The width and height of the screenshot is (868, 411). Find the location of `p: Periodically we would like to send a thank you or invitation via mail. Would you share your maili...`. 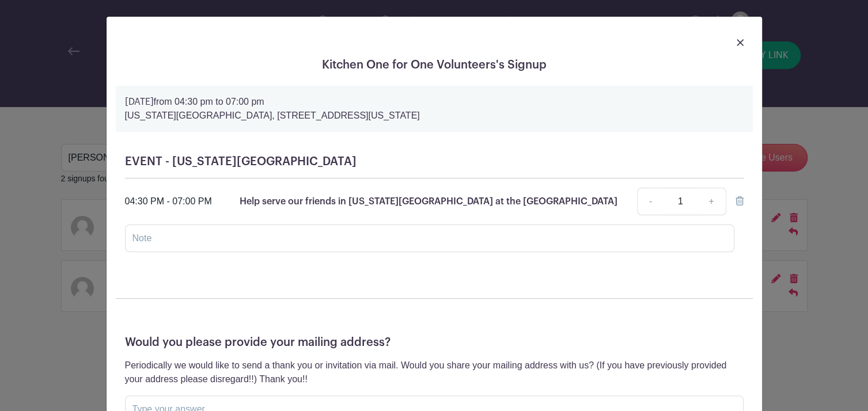

p: Periodically we would like to send a thank you or invitation via mail. Would you share your maili... is located at coordinates (434, 373).